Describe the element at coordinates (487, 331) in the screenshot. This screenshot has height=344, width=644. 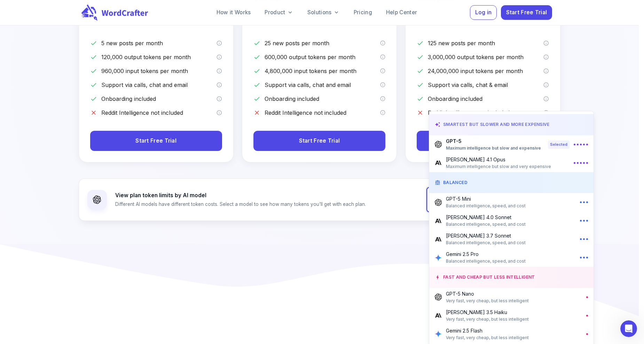
I see `p: Gemini 2.5 Flash` at that location.